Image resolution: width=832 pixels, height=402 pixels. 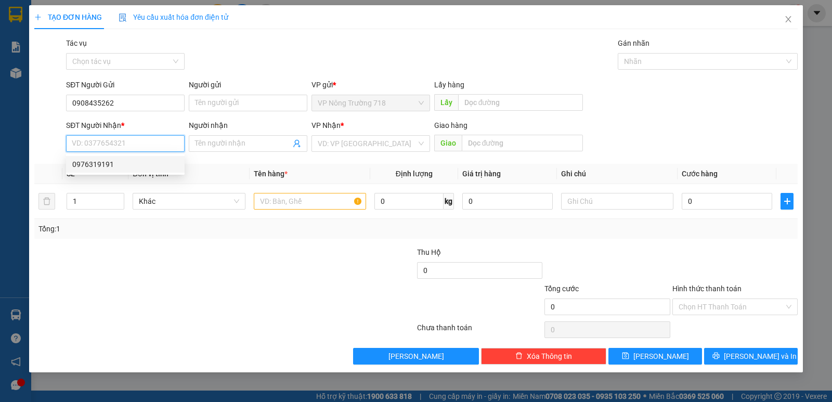 What do you see at coordinates (270, 174) in the screenshot?
I see `span: Tên hàng` at bounding box center [270, 174].